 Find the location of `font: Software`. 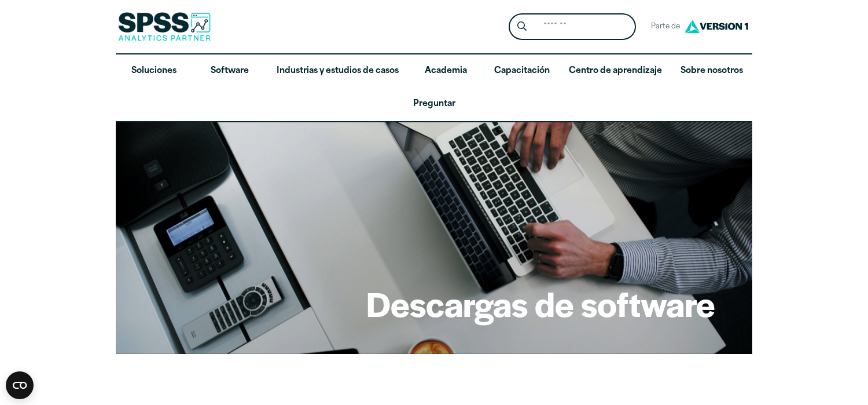

font: Software is located at coordinates (230, 71).